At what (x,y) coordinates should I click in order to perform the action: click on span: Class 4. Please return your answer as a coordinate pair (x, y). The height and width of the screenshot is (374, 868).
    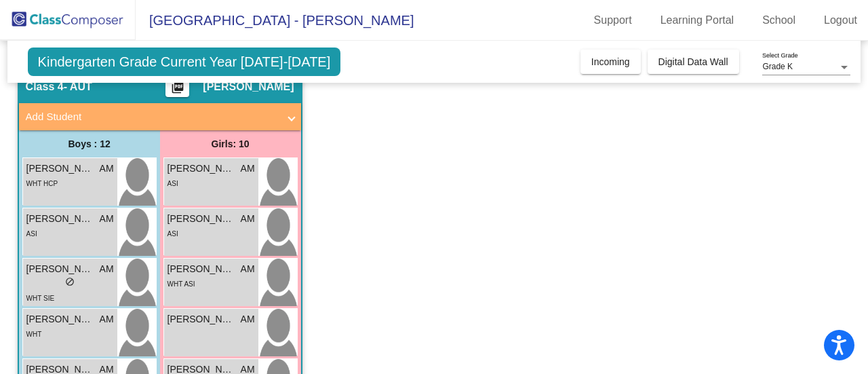
    Looking at the image, I should click on (45, 87).